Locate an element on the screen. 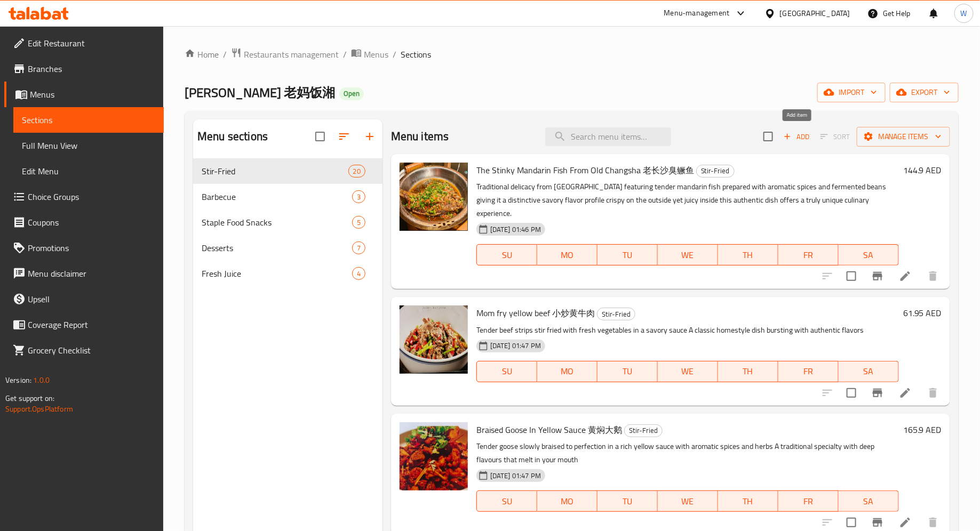 This screenshot has height=531, width=980. span: Edit Restaurant is located at coordinates (91, 43).